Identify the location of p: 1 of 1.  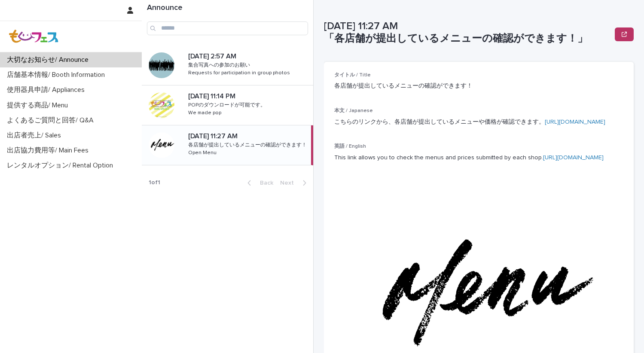
(154, 183).